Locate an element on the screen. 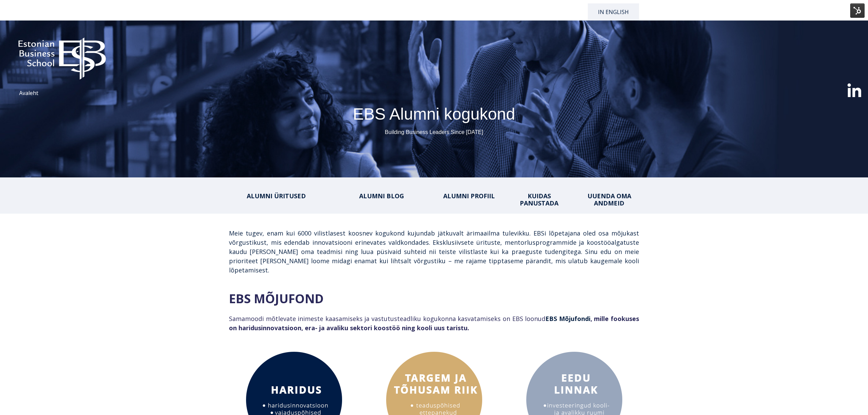 Image resolution: width=868 pixels, height=415 pixels. img: HubSpot Tools Menu Toggle is located at coordinates (857, 11).